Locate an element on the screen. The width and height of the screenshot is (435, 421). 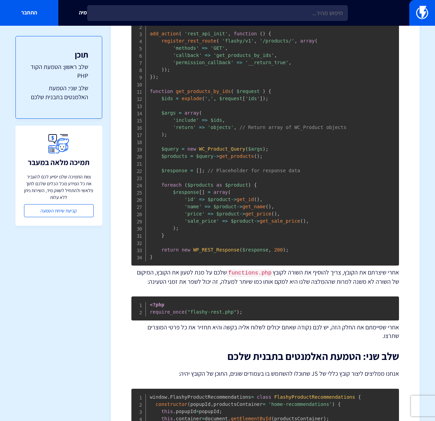
span: 'return' is located at coordinates (184, 127).